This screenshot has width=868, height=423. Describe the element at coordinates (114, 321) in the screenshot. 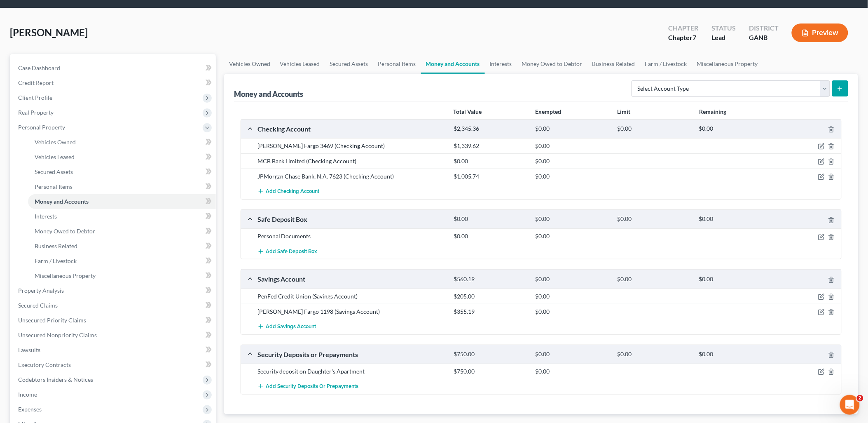

I see `a: Unsecured Priority Claims` at that location.